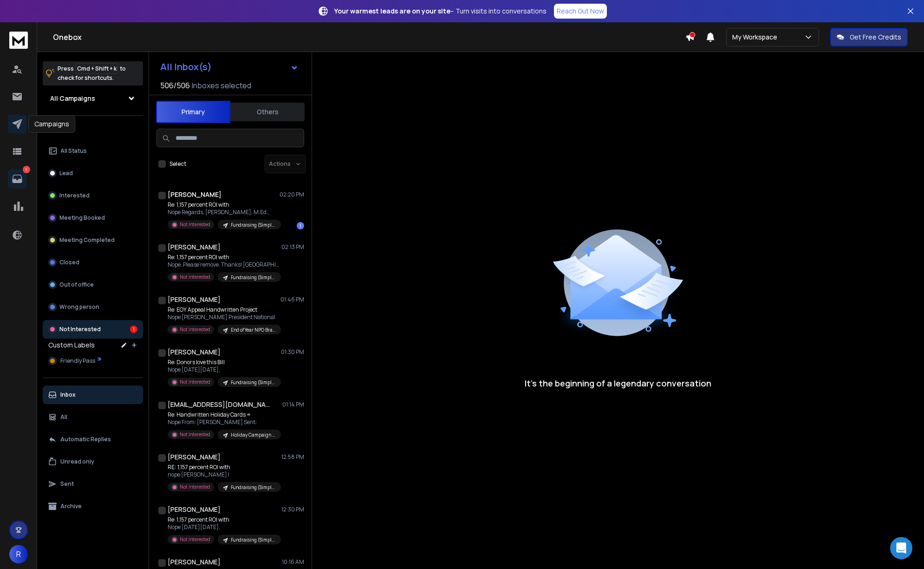 This screenshot has width=924, height=569. Describe the element at coordinates (93, 360) in the screenshot. I see `button: Friendly Pass` at that location.